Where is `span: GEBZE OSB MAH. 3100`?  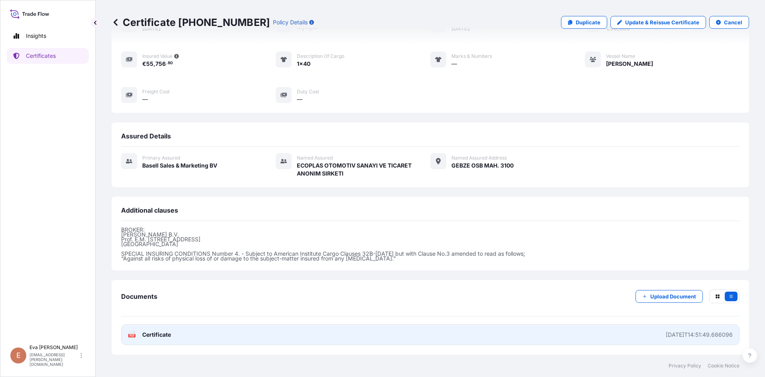
span: GEBZE OSB MAH. 3100 is located at coordinates (483, 165).